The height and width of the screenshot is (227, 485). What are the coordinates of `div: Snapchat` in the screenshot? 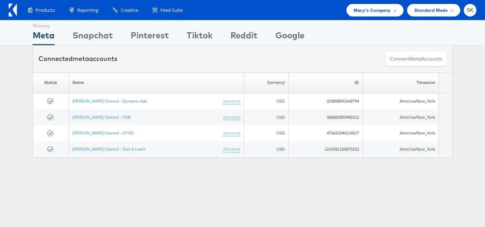 It's located at (93, 37).